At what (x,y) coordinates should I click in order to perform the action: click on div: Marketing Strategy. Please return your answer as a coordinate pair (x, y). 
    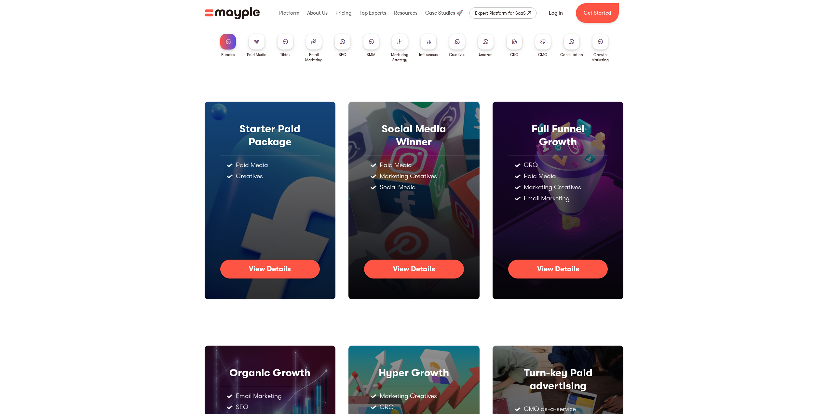
    Looking at the image, I should click on (400, 57).